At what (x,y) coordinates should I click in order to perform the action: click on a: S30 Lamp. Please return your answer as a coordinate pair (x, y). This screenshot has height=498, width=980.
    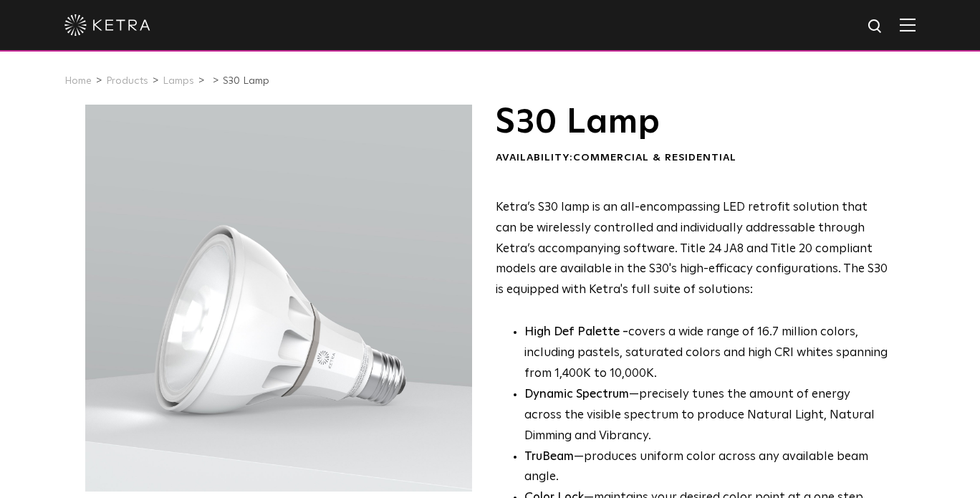
    Looking at the image, I should click on (246, 81).